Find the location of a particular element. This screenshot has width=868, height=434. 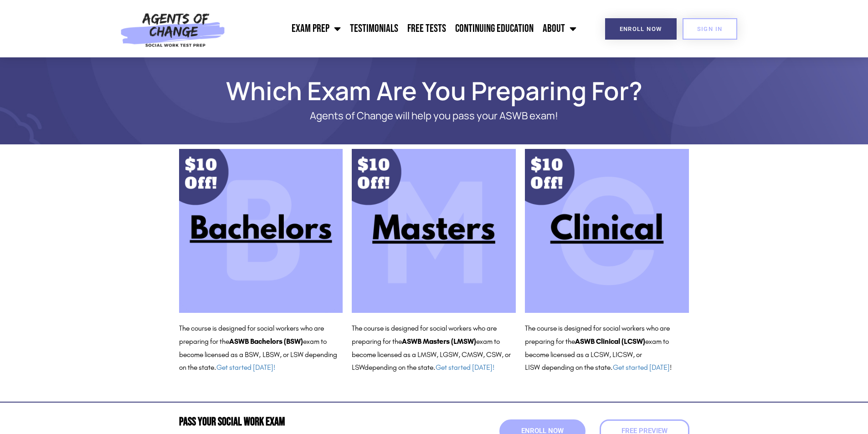

a: Continuing Education is located at coordinates (494, 29).